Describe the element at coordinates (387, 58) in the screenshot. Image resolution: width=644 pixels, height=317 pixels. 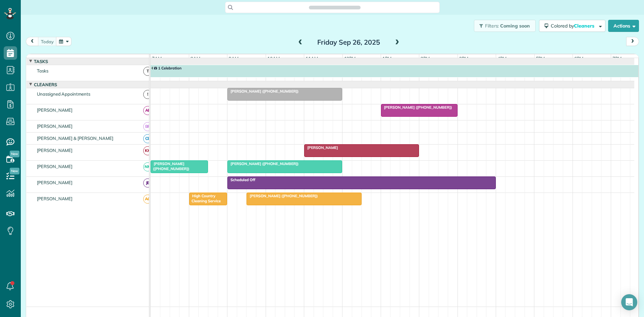
I see `span: 1pm` at that location.